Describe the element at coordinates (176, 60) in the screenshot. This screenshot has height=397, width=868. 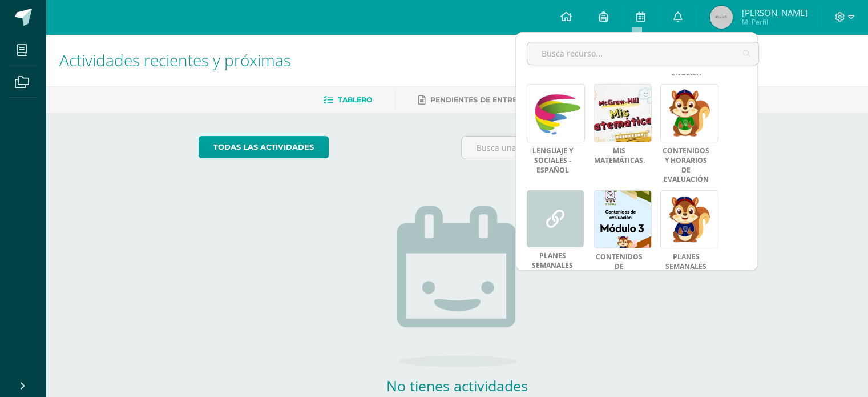
I see `span: Actividades recientes y próximas` at that location.